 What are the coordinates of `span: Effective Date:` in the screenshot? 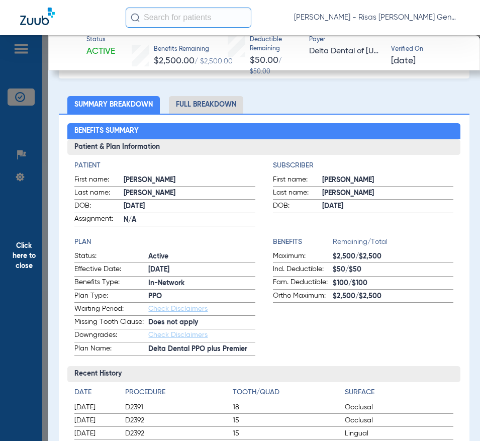 It's located at (111, 270).